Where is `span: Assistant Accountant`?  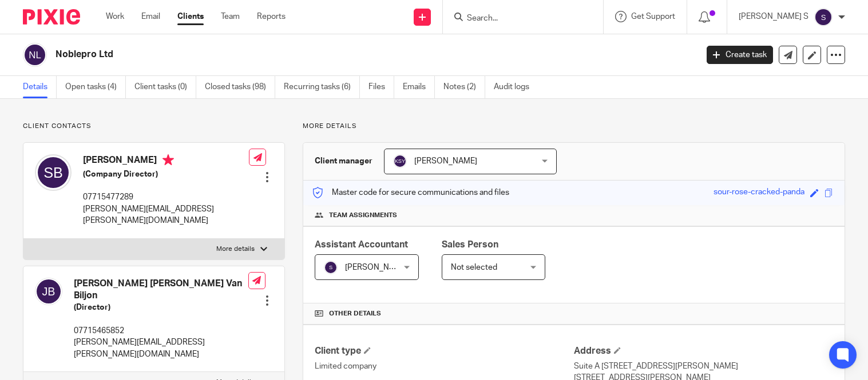
span: Assistant Accountant is located at coordinates (361, 245).